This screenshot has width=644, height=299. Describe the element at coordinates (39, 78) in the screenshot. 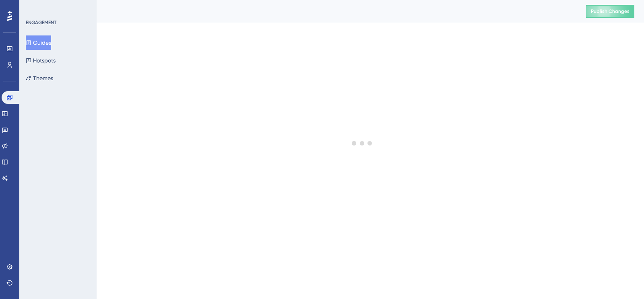

I see `button: Themes` at that location.